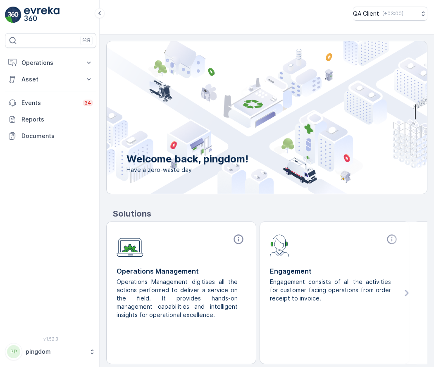  Describe the element at coordinates (50, 119) in the screenshot. I see `a: Reports` at that location.